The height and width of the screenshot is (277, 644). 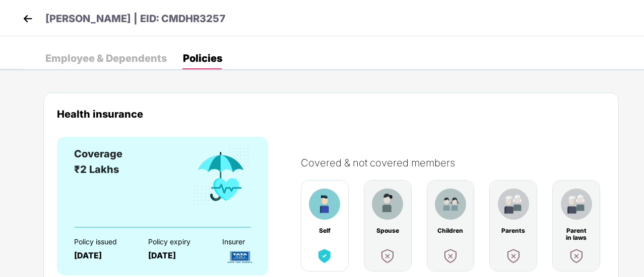 I want to click on div: Parent in laws, so click(x=577, y=231).